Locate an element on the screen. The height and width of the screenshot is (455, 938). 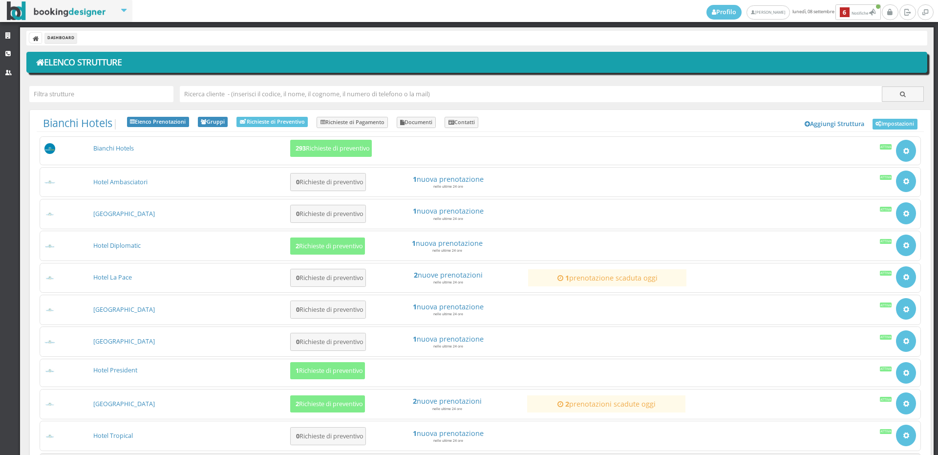
img: c3084f9b7d3611ed9c9d0608f5526cb6_max100.png is located at coordinates (50, 277).